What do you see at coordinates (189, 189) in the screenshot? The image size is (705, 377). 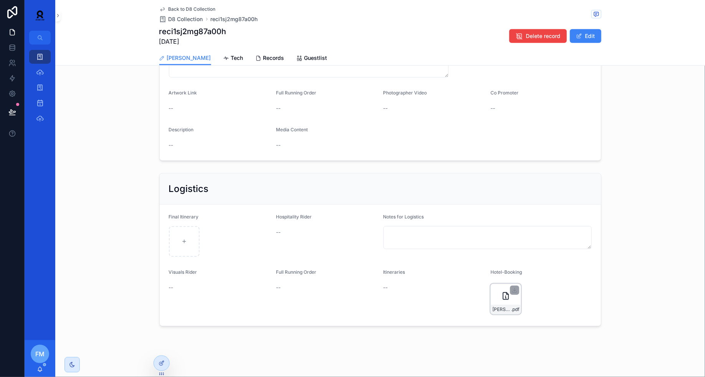 I see `h2: Logistics` at bounding box center [189, 189].